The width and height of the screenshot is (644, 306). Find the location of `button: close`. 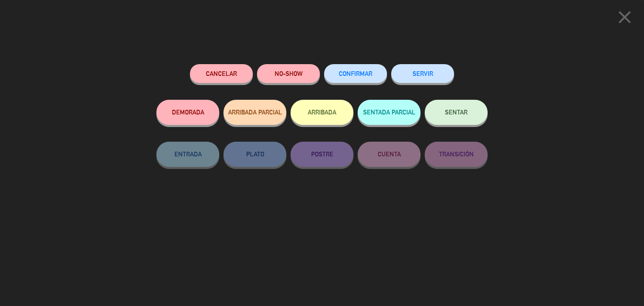

button: close is located at coordinates (625, 19).